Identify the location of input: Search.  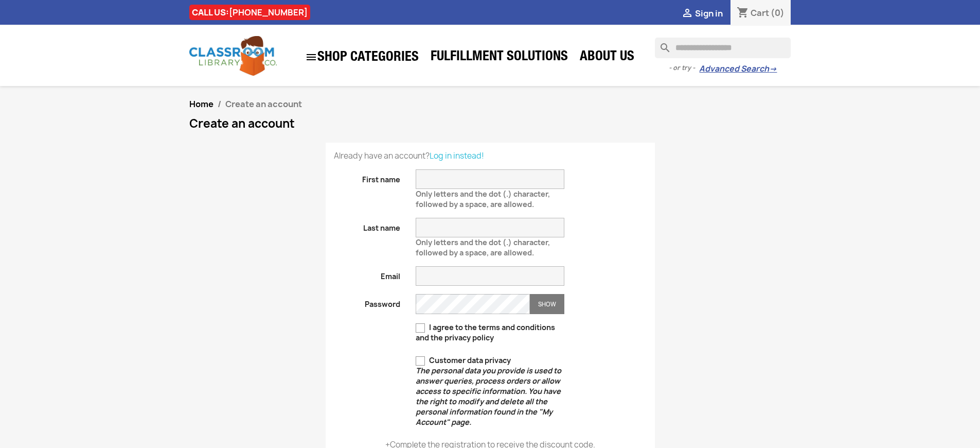
(723, 48).